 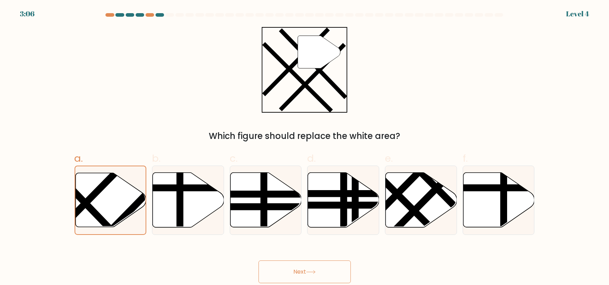 I want to click on span: c., so click(x=234, y=158).